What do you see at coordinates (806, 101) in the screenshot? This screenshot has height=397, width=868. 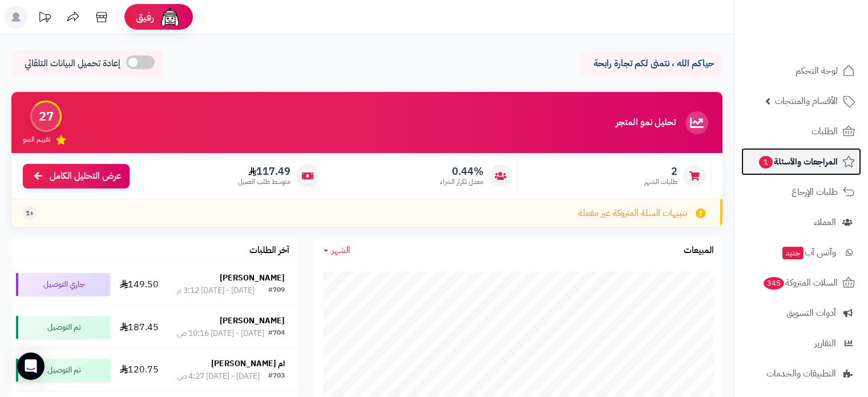 I see `span: الأقسام والمنتجات` at bounding box center [806, 101].